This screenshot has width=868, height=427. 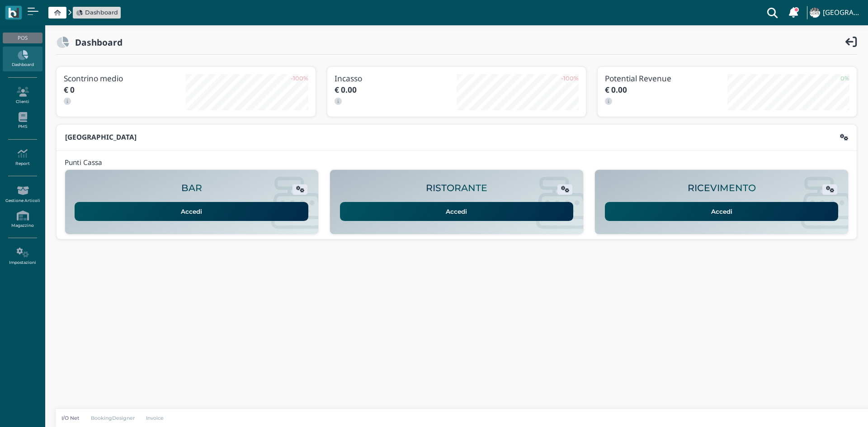 What do you see at coordinates (666, 78) in the screenshot?
I see `h3: Potential Revenue` at bounding box center [666, 78].